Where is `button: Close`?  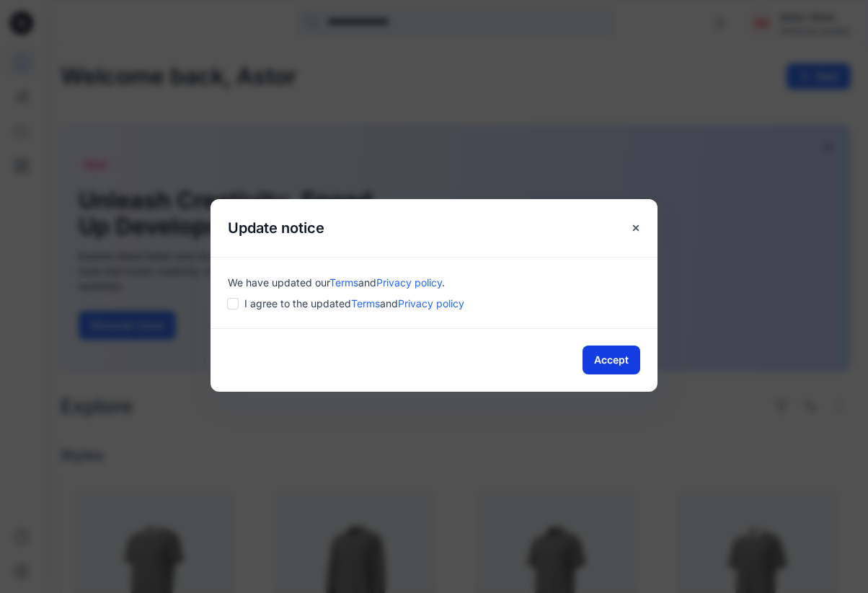
button: Close is located at coordinates (636, 228).